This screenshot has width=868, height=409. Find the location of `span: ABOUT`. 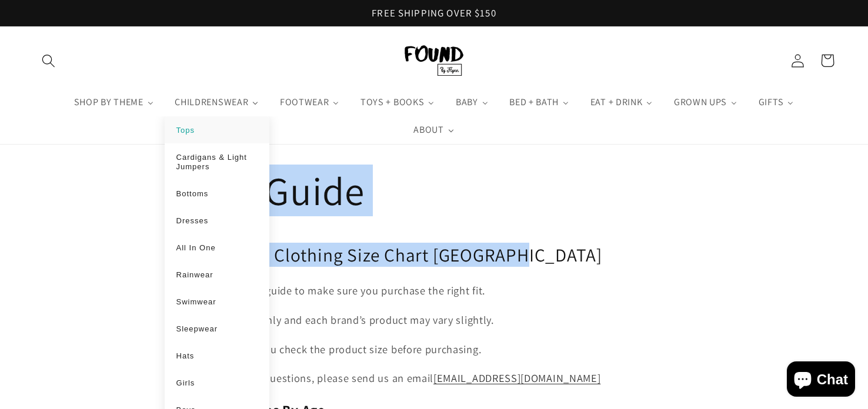

span: ABOUT is located at coordinates (428, 130).